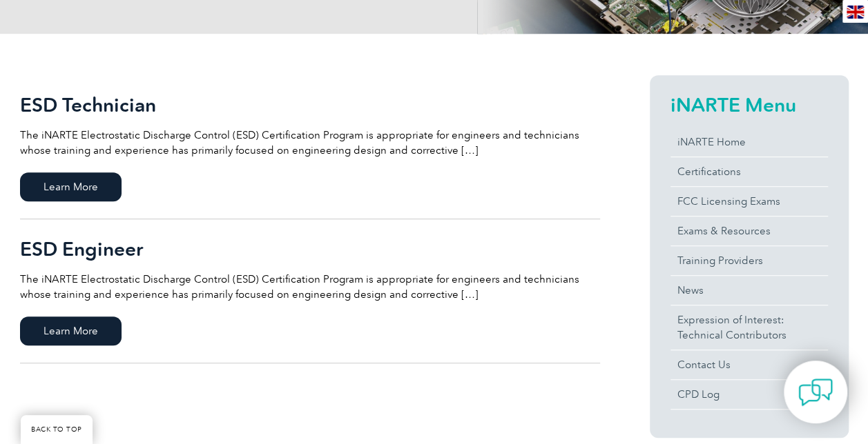  Describe the element at coordinates (749, 142) in the screenshot. I see `a: iNARTE Home` at that location.